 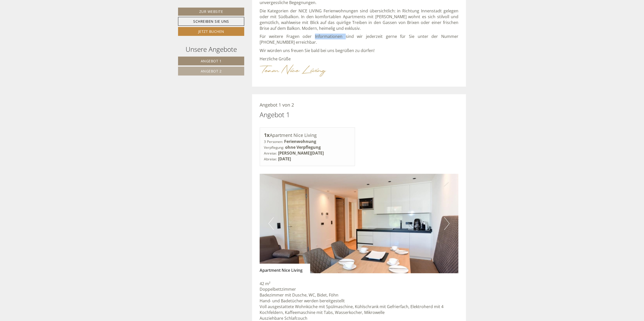 What do you see at coordinates (275, 115) in the screenshot?
I see `div: Angebot 1` at bounding box center [275, 115].